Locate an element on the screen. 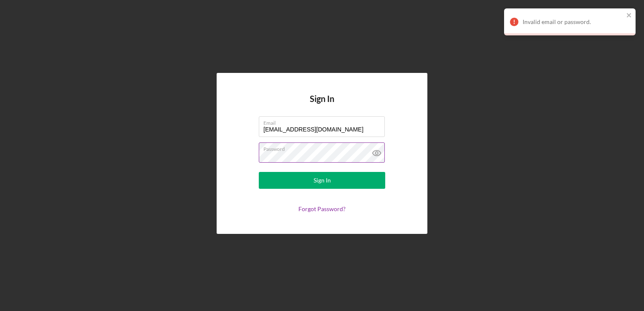 The width and height of the screenshot is (644, 311). a: Forgot Password? is located at coordinates (322, 209).